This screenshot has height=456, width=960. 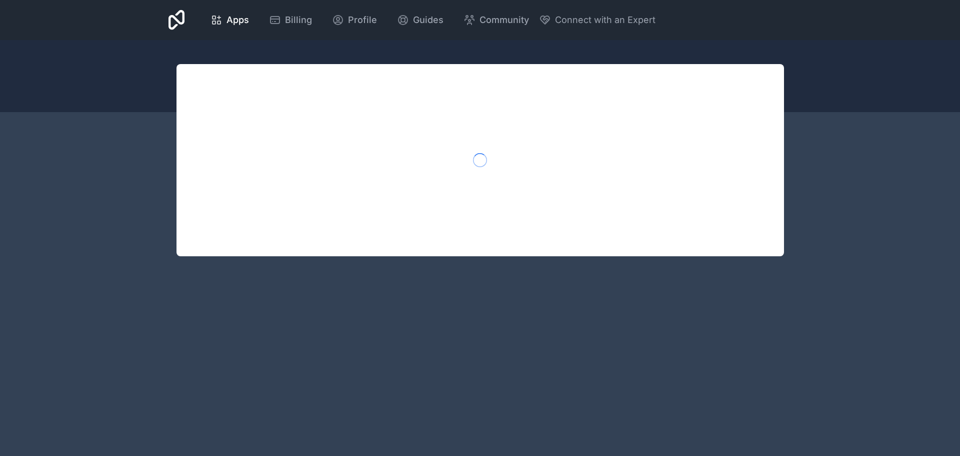 What do you see at coordinates (420, 20) in the screenshot?
I see `a: Guides` at bounding box center [420, 20].